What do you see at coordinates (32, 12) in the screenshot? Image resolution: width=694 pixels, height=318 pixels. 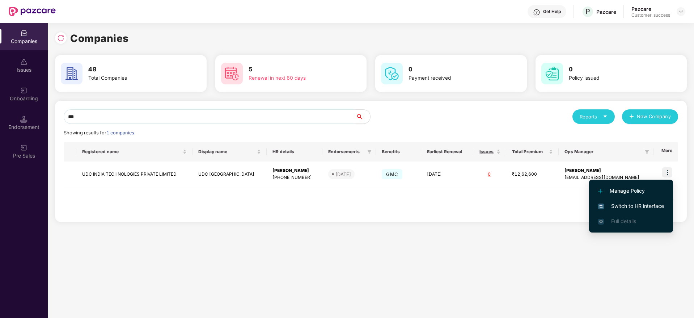 I see `img: New Pazcare Logo` at bounding box center [32, 12].